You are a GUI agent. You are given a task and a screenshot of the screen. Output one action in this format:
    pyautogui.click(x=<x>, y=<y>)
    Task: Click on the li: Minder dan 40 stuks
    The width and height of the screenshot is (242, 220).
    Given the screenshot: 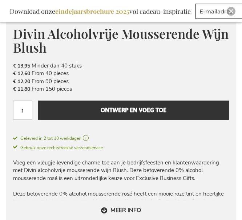 What is the action you would take?
    pyautogui.click(x=121, y=66)
    